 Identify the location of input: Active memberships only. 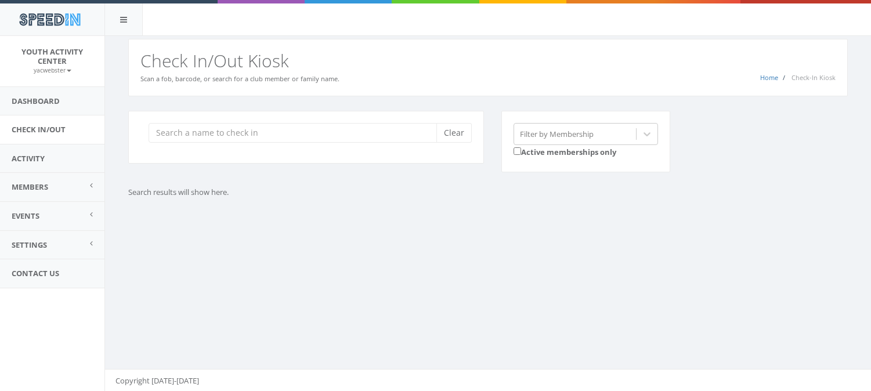
(517, 151).